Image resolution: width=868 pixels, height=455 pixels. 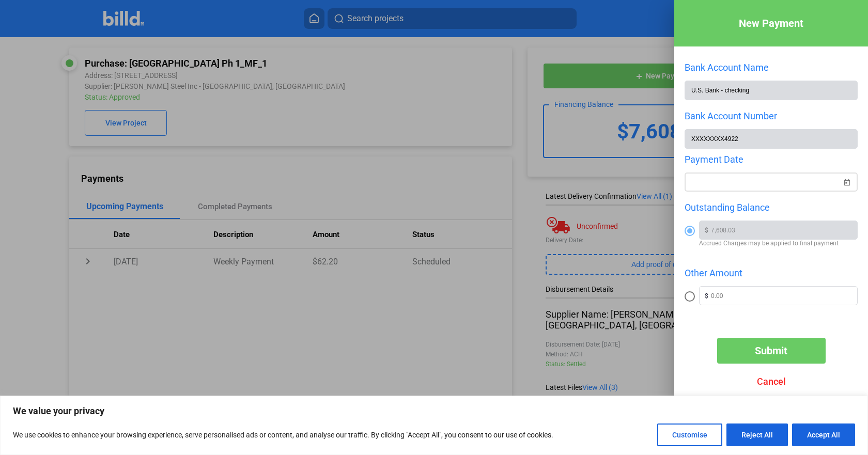 I want to click on div: Bank Account Name, so click(x=771, y=67).